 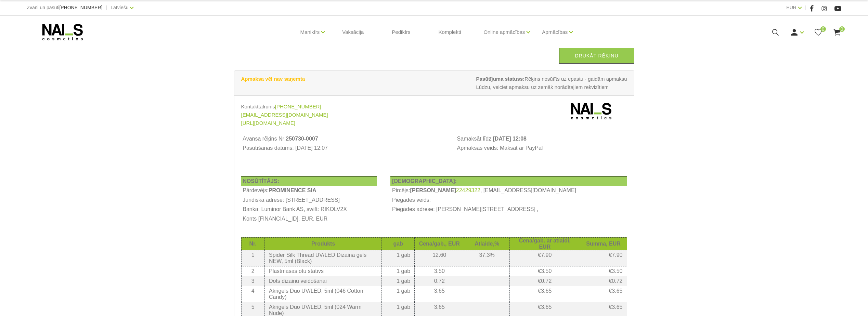 I want to click on a: Vaksācija, so click(x=353, y=32).